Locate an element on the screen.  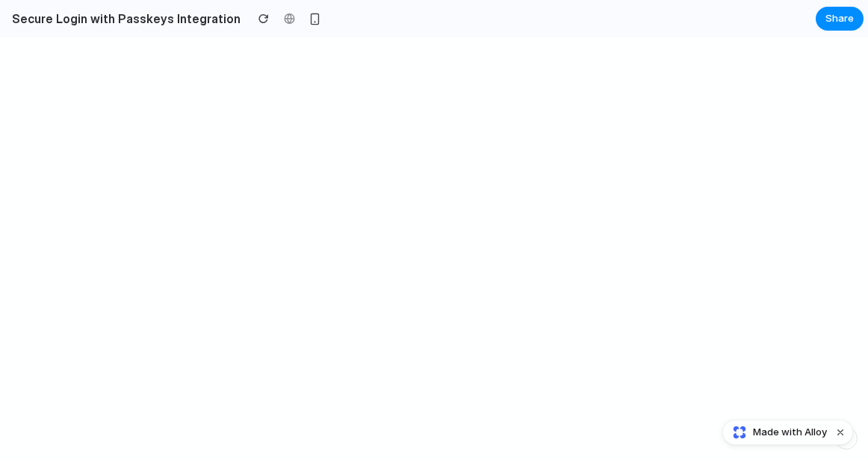
button: Share is located at coordinates (840, 18).